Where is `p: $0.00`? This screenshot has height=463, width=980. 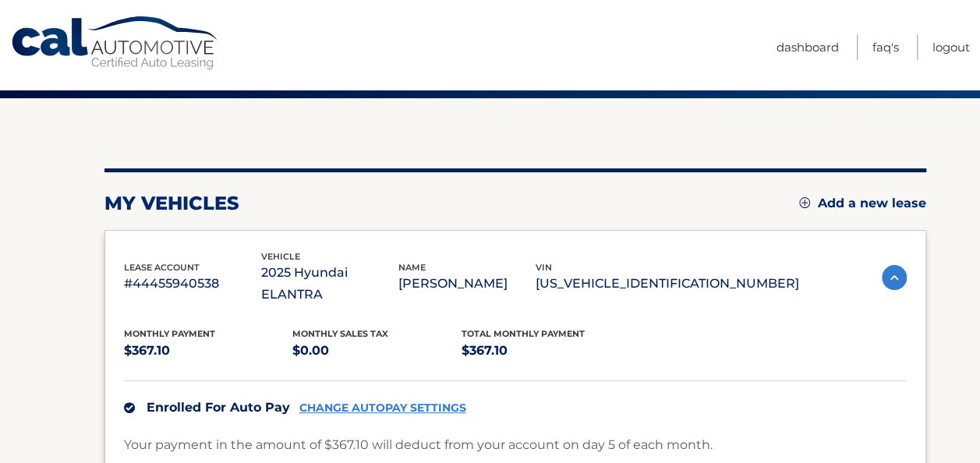 p: $0.00 is located at coordinates (377, 350).